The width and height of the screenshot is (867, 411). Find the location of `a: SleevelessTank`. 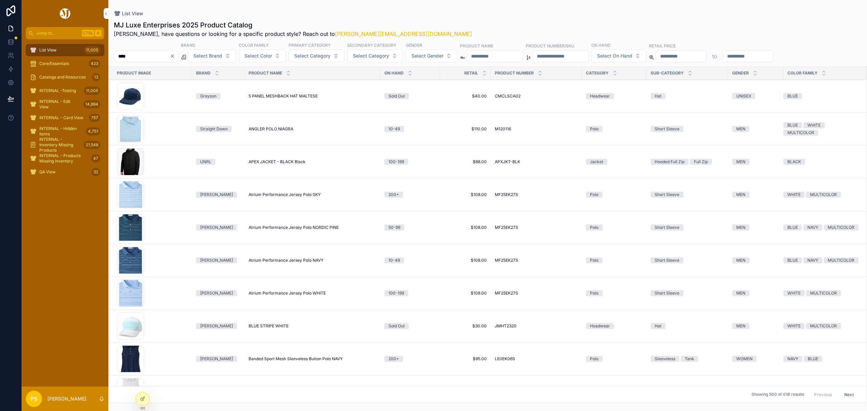

a: SleevelessTank is located at coordinates (687, 359).